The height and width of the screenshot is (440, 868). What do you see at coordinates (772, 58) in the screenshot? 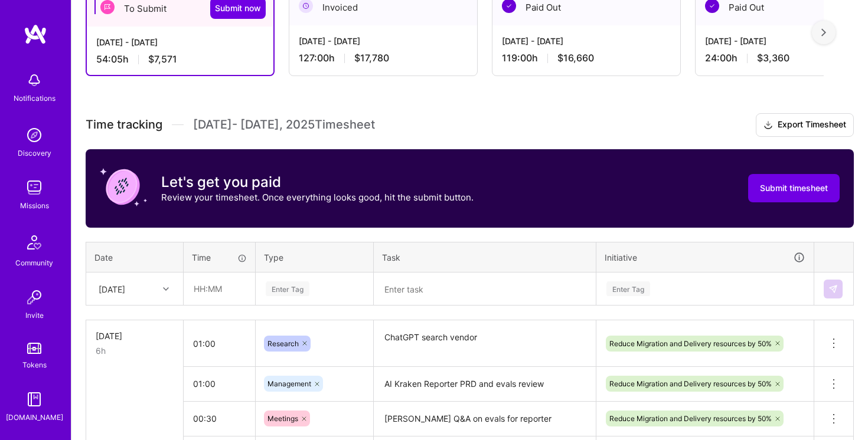
I see `span: $3,360` at bounding box center [772, 58].